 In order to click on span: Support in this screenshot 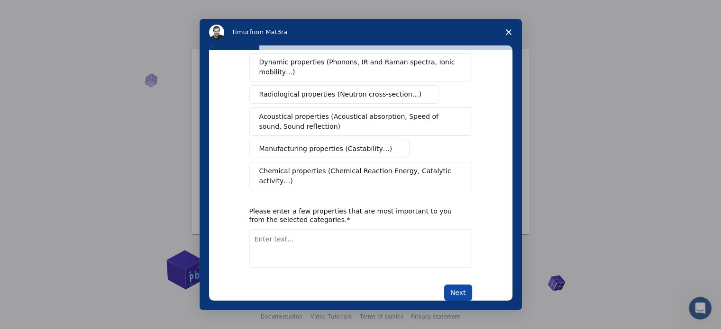, I will do `click(36, 11)`.